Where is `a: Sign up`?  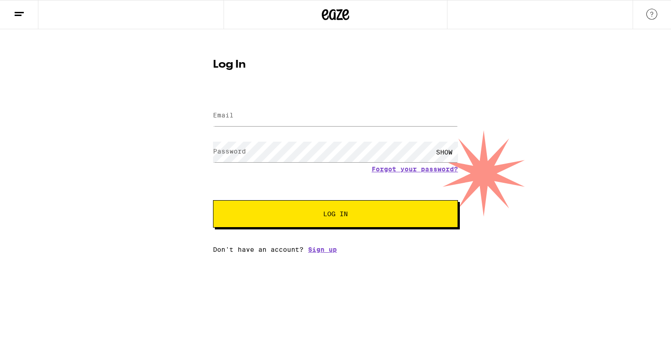 a: Sign up is located at coordinates (322, 250).